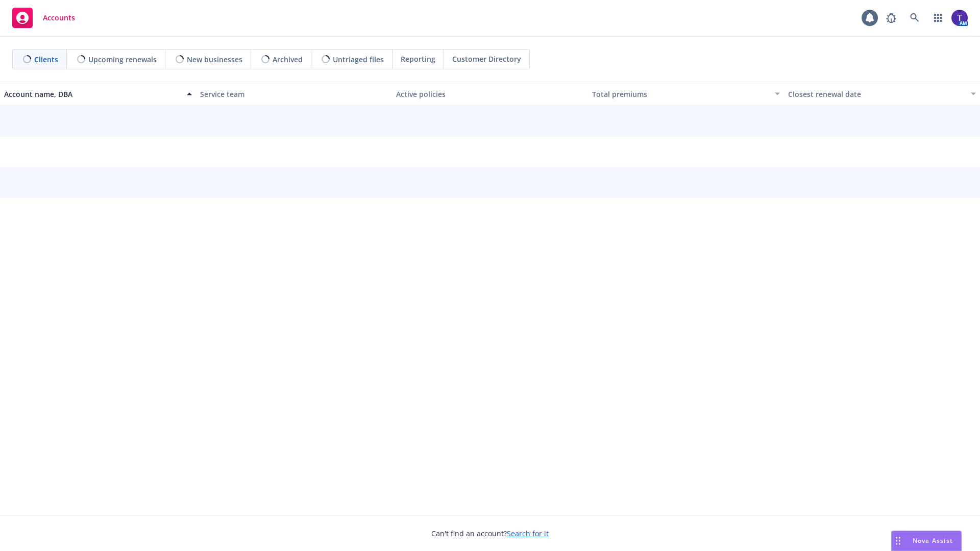 The image size is (980, 551). What do you see at coordinates (359, 59) in the screenshot?
I see `span: Untriaged files` at bounding box center [359, 59].